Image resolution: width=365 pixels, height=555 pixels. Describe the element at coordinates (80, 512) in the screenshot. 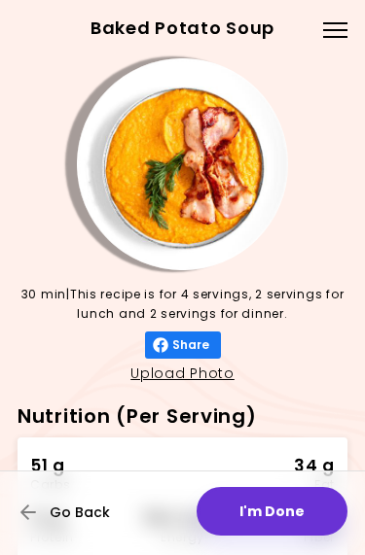

I see `span: Go Back` at that location.